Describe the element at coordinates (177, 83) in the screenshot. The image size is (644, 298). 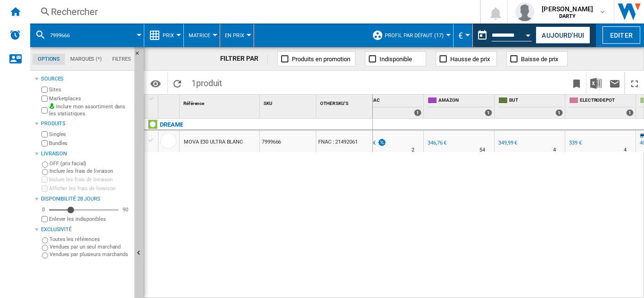
I see `button: Recharger` at that location.